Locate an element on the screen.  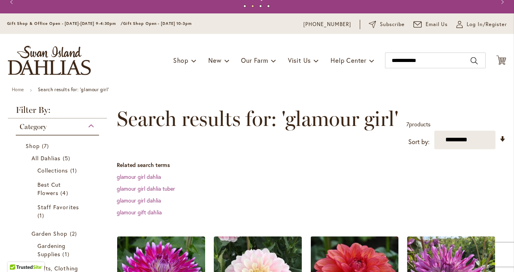
span: Help Center is located at coordinates (348, 60).